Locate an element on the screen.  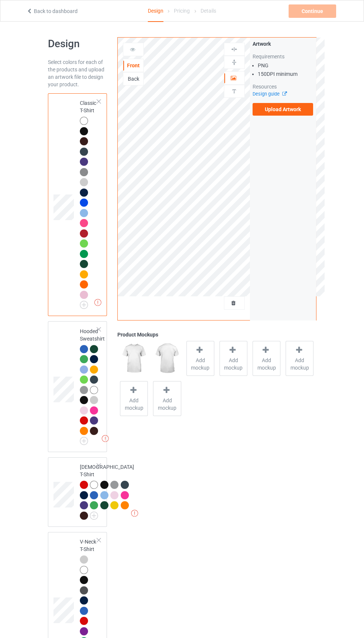
div: Requirements is located at coordinates (283, 56).